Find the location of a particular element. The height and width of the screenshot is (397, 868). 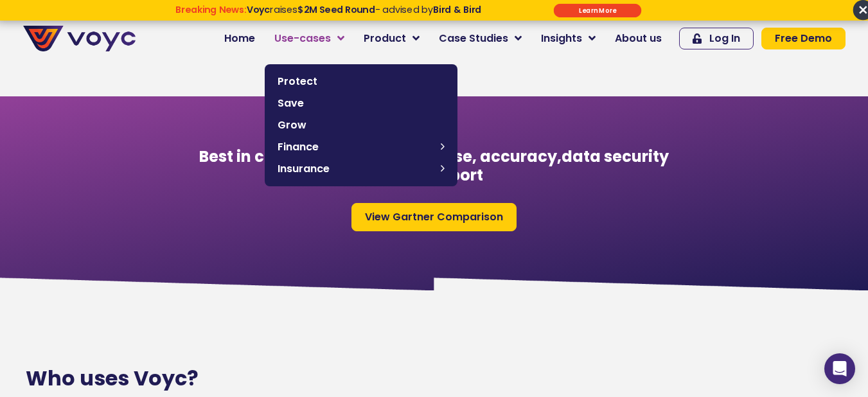

a: Home is located at coordinates (239, 39).